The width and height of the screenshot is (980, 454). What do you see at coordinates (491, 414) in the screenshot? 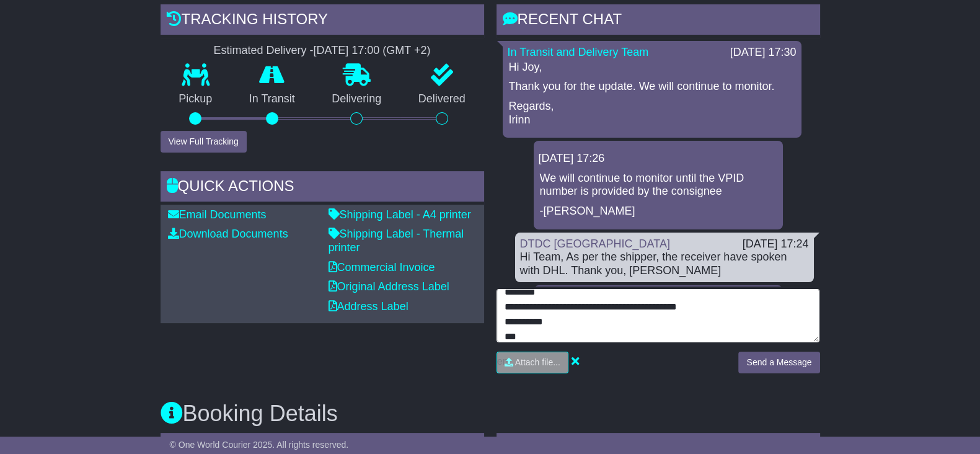
I see `h3: Booking Details` at bounding box center [491, 414].